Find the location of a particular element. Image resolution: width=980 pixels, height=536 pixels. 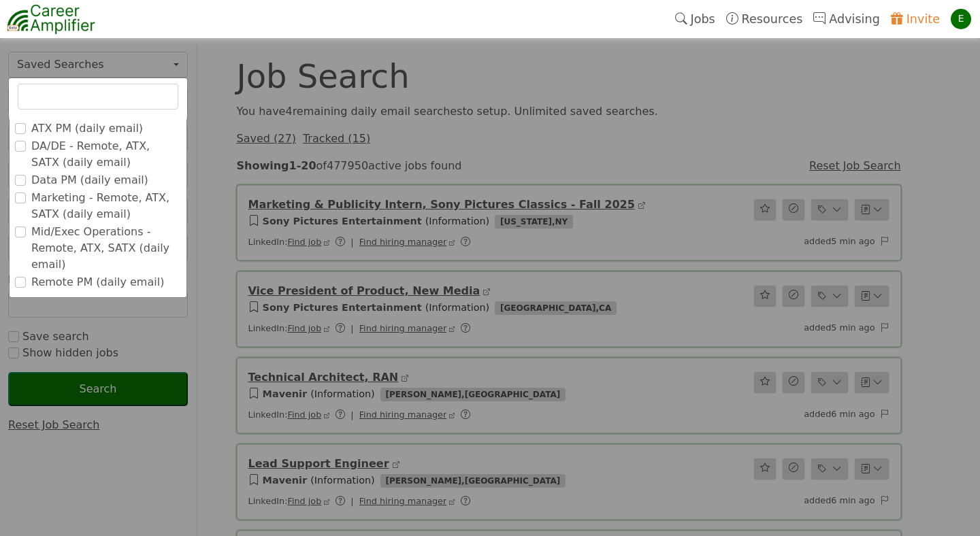

a: Jobs is located at coordinates (695, 19).